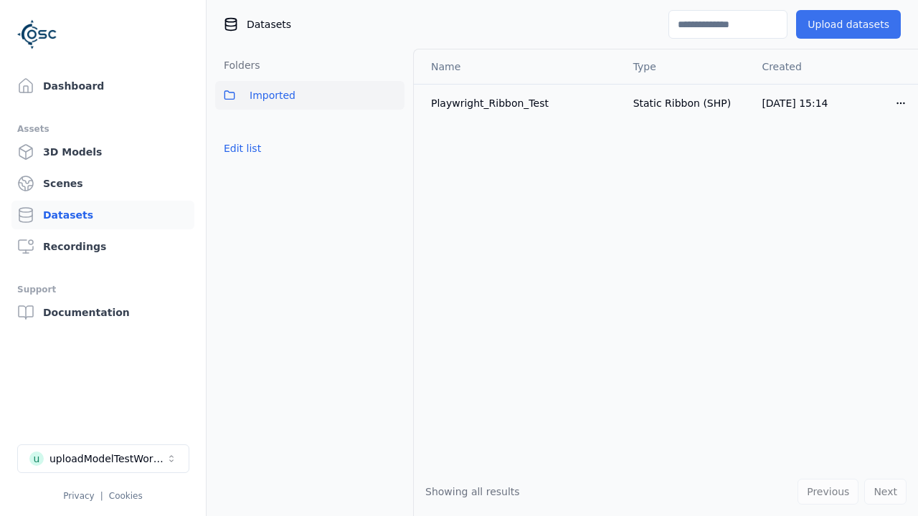 The height and width of the screenshot is (516, 918). What do you see at coordinates (78, 496) in the screenshot?
I see `a: Privacy` at bounding box center [78, 496].